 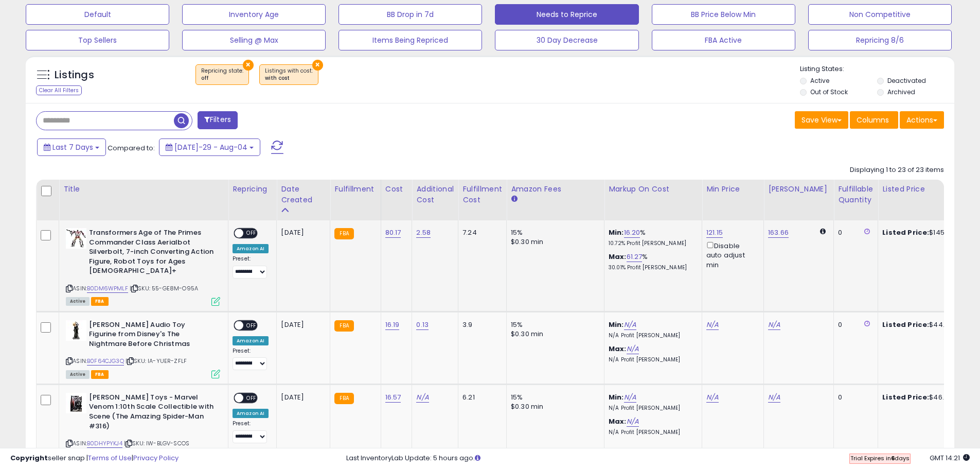 I want to click on label: Deactivated, so click(x=906, y=81).